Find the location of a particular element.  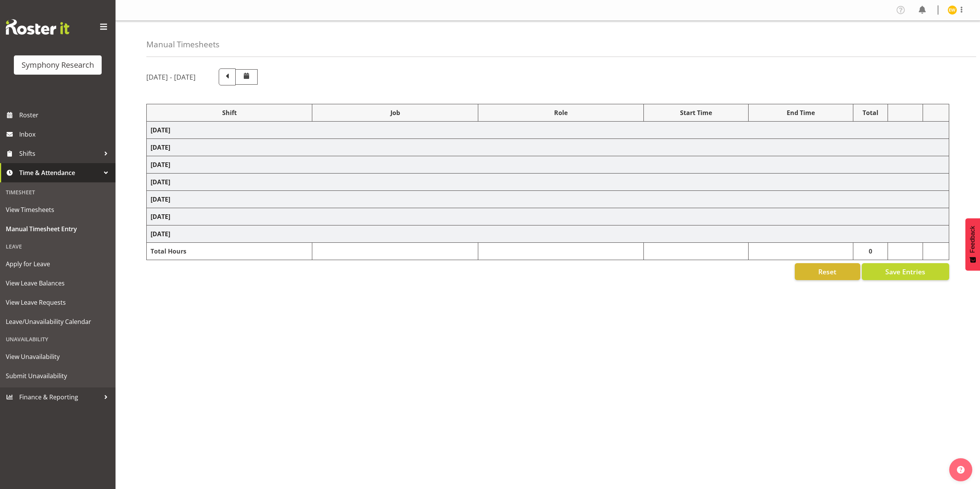

span: View Leave Balances is located at coordinates (58, 283).